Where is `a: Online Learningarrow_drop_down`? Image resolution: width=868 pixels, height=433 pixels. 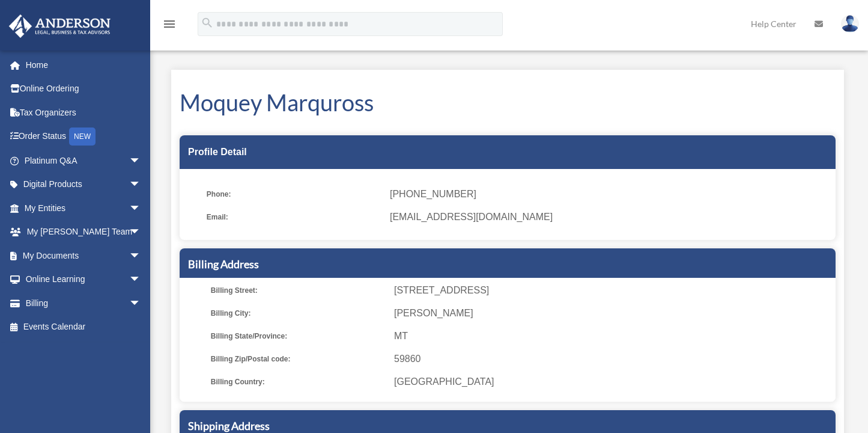 a: Online Learningarrow_drop_down is located at coordinates (84, 280).